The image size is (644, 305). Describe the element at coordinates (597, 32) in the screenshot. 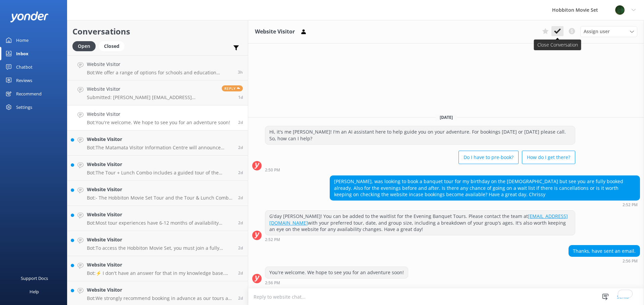

I see `span: Assign user` at that location.